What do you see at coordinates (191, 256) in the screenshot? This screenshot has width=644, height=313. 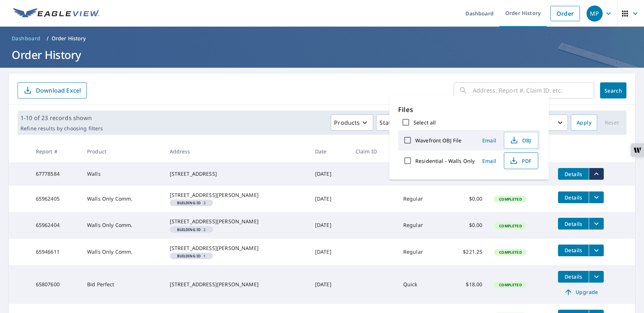 I see `span: 1` at bounding box center [191, 256].